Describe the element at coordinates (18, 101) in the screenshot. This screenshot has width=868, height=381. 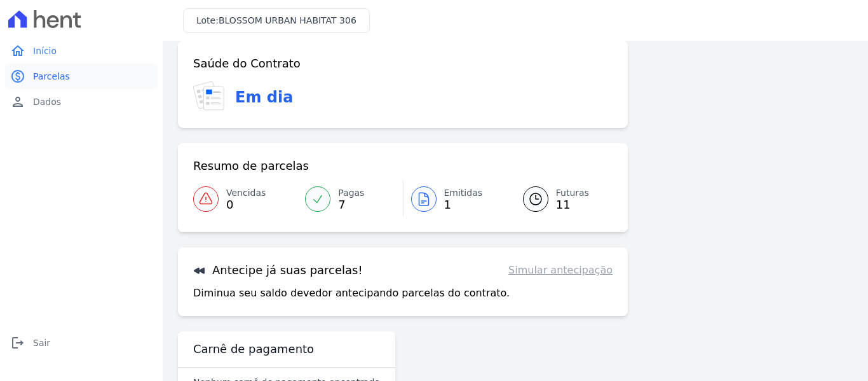
I see `i: person` at that location.